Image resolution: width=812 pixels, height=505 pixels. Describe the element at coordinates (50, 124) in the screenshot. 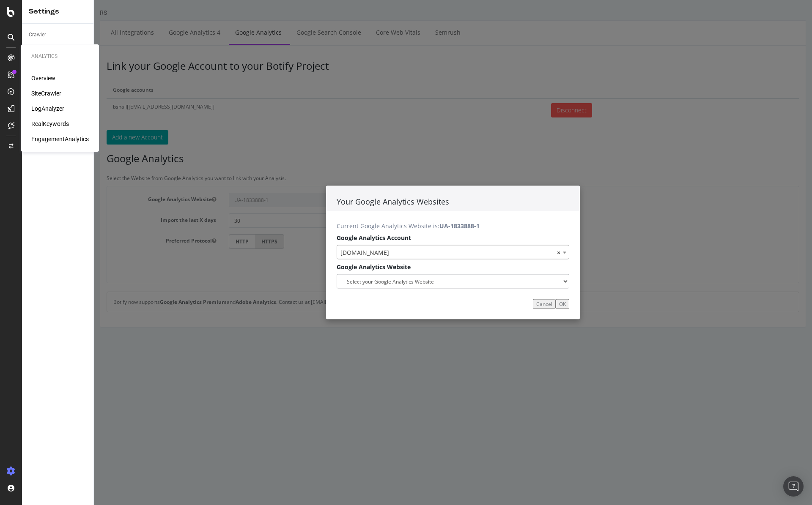

I see `div: RealKeywords` at that location.